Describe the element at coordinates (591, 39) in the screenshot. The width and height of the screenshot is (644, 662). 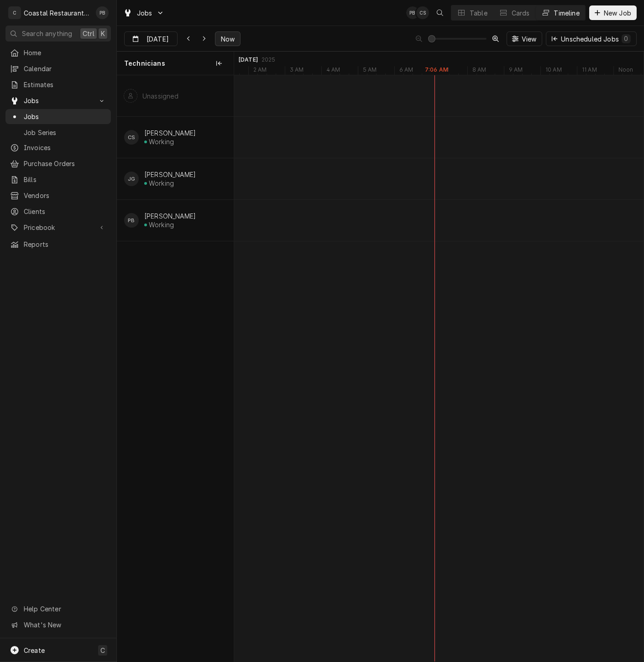
I see `button: Unscheduled Jobs0` at that location.